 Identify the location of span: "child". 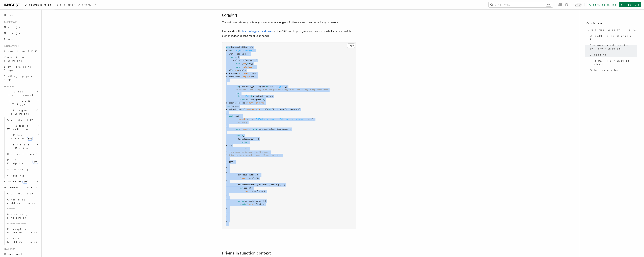
(245, 96).